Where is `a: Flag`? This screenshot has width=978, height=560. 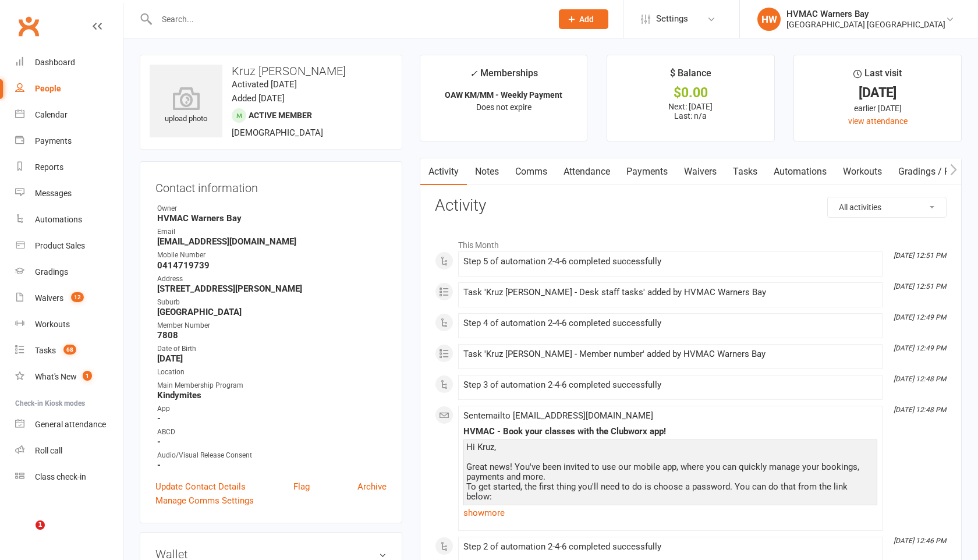 a: Flag is located at coordinates (302, 487).